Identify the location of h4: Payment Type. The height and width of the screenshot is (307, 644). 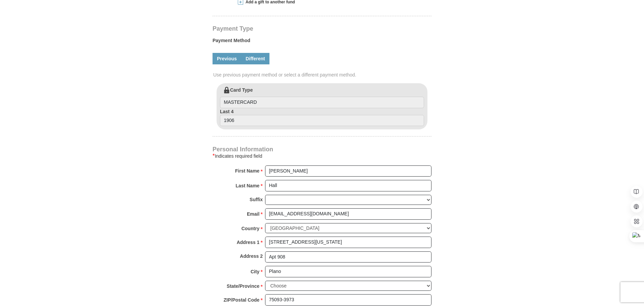
(322, 29).